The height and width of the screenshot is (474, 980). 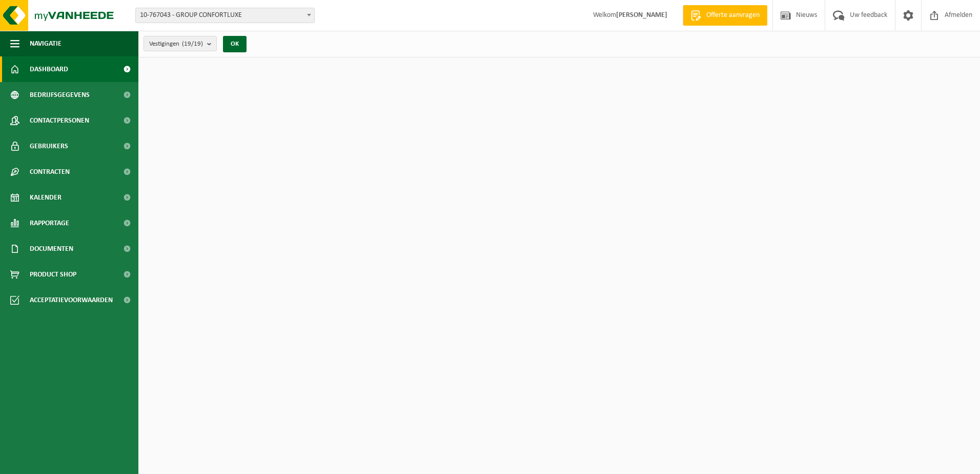 I want to click on span: Bedrijfsgegevens, so click(x=60, y=95).